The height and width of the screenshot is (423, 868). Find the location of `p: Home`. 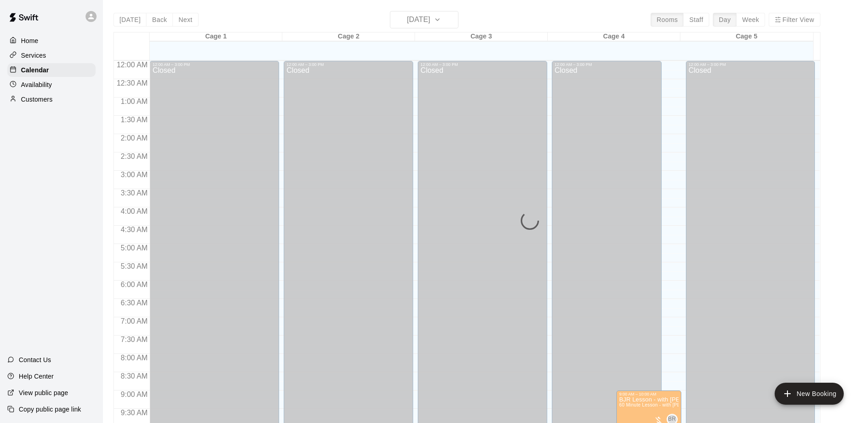

p: Home is located at coordinates (29, 41).